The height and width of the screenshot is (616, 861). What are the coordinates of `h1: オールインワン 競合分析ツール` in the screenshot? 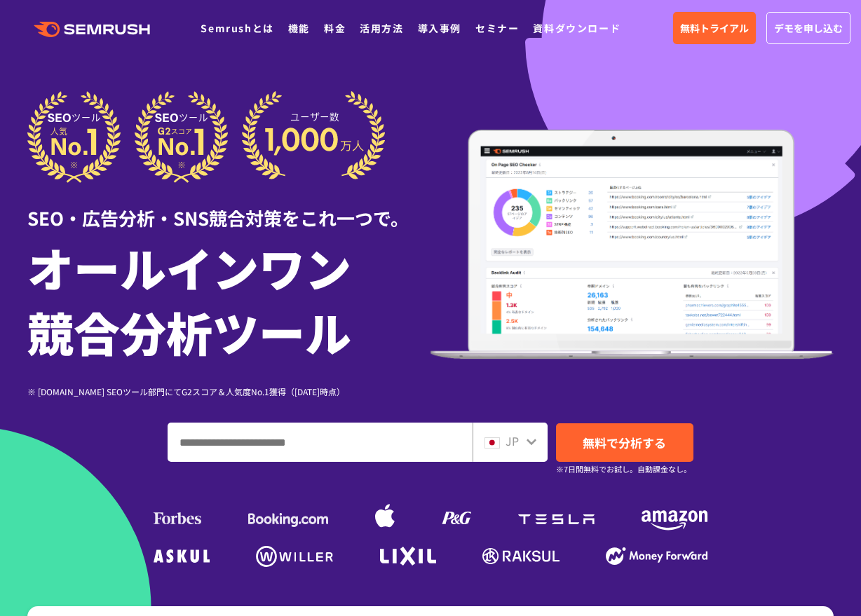 It's located at (229, 300).